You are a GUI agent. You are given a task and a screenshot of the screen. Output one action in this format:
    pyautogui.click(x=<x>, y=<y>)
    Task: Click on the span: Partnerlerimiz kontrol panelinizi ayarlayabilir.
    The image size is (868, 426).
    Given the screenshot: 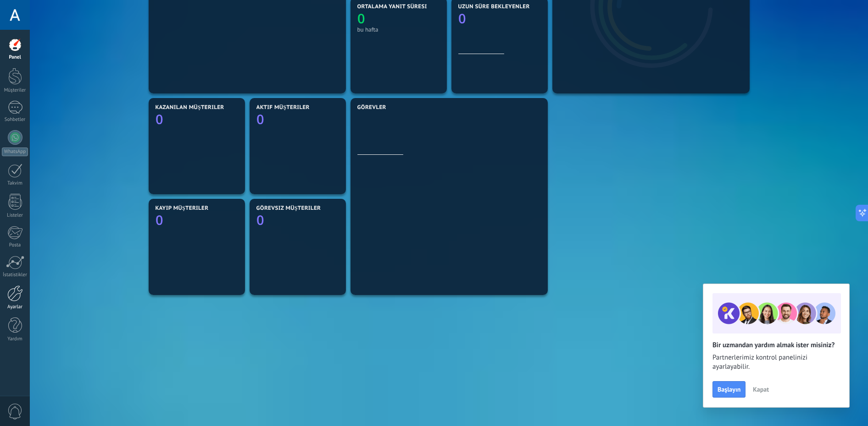 What is the action you would take?
    pyautogui.click(x=776, y=362)
    